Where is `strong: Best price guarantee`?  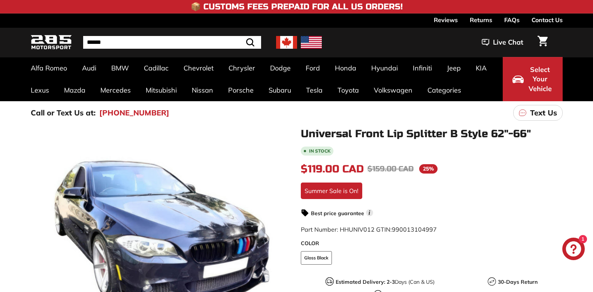 strong: Best price guarantee is located at coordinates (337, 213).